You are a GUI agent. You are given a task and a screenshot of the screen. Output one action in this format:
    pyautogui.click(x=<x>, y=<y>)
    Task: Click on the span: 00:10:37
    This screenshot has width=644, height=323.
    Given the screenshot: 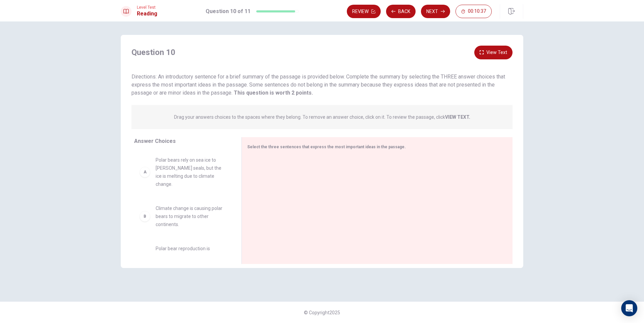 What is the action you would take?
    pyautogui.click(x=477, y=12)
    